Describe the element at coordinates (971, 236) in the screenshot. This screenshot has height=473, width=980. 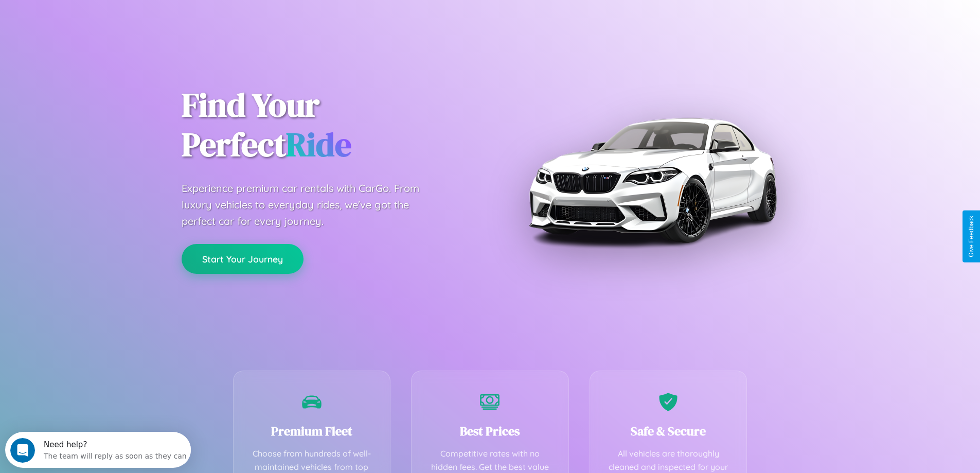
I see `div: Give Feedback` at that location.